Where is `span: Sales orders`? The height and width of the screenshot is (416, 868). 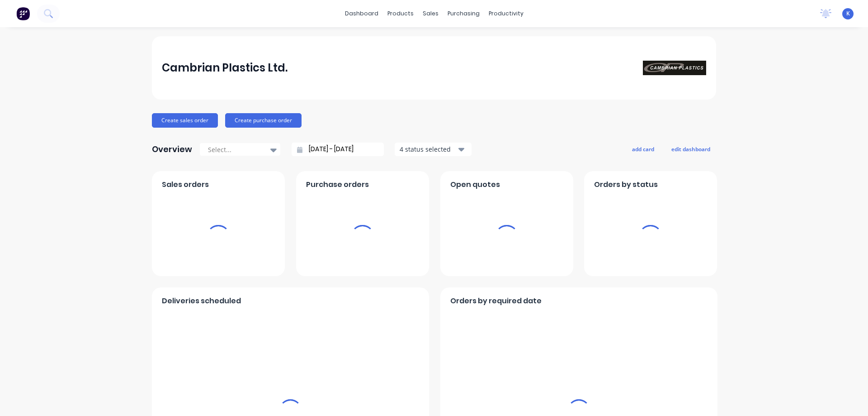
span: Sales orders is located at coordinates (186, 185).